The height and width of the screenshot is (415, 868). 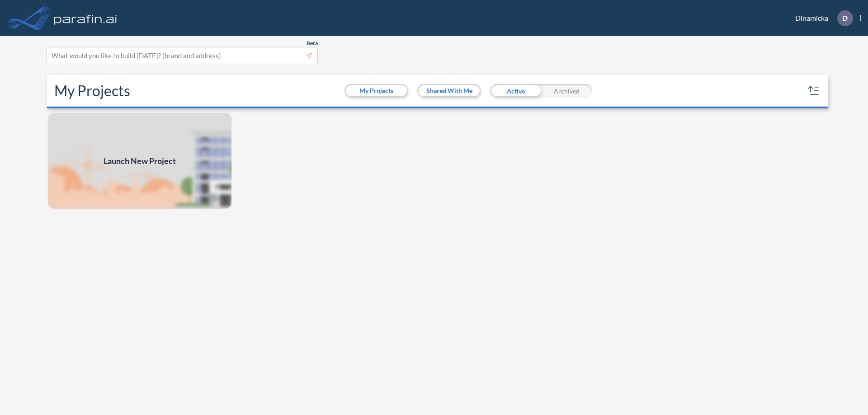 I want to click on img: logo, so click(x=85, y=18).